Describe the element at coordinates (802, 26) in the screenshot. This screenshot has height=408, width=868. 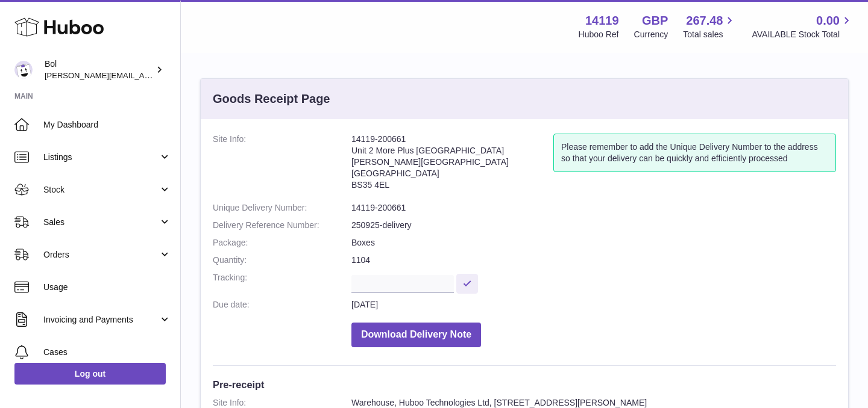
I see `a: 0.00 AVAILABLE Stock Total` at that location.